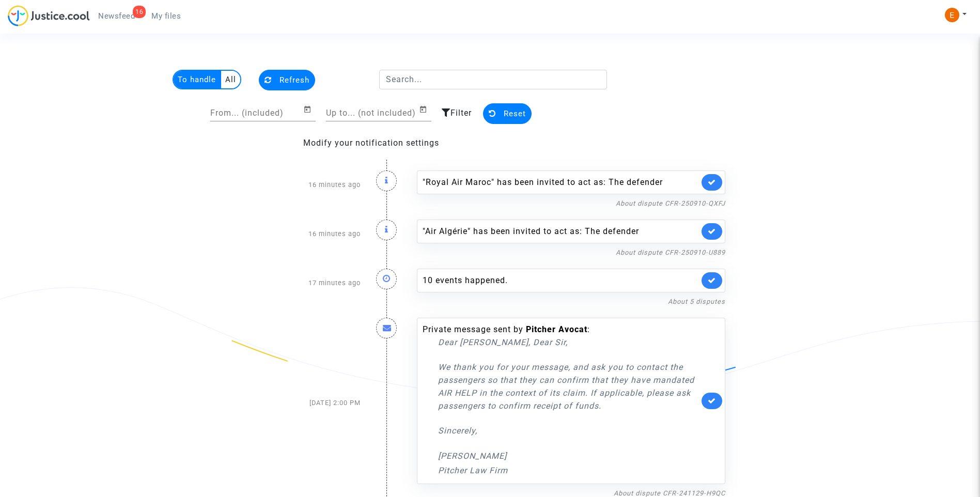 The image size is (980, 497). Describe the element at coordinates (670, 493) in the screenshot. I see `a: About dispute CFR-241129-H9QC` at that location.